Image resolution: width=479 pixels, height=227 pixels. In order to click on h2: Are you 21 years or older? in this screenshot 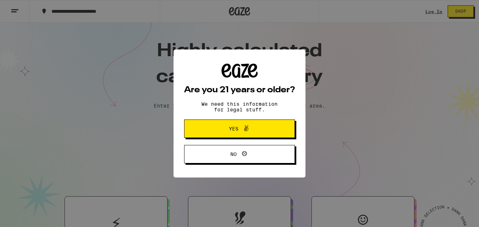, I will do `click(240, 90)`.